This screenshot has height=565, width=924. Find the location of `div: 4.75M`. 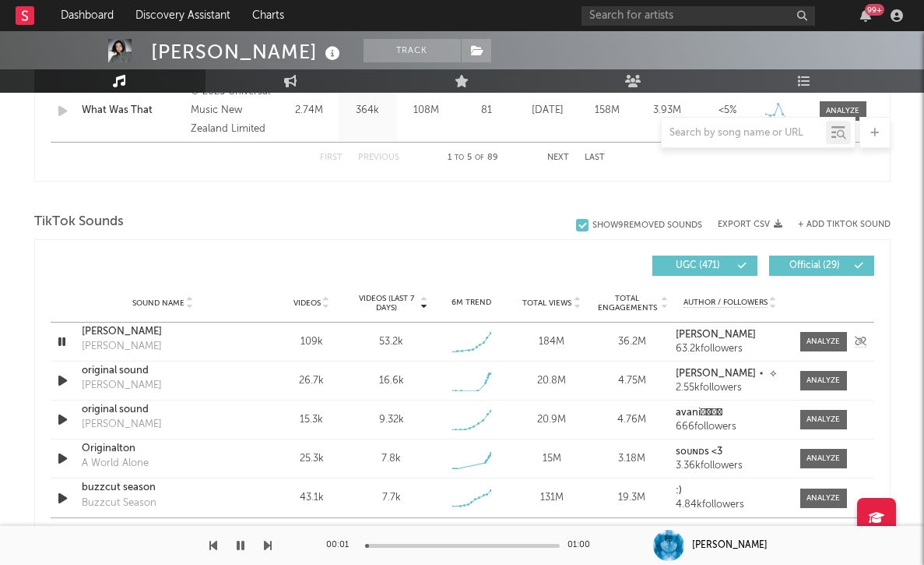

div: 4.75M is located at coordinates (632, 381).